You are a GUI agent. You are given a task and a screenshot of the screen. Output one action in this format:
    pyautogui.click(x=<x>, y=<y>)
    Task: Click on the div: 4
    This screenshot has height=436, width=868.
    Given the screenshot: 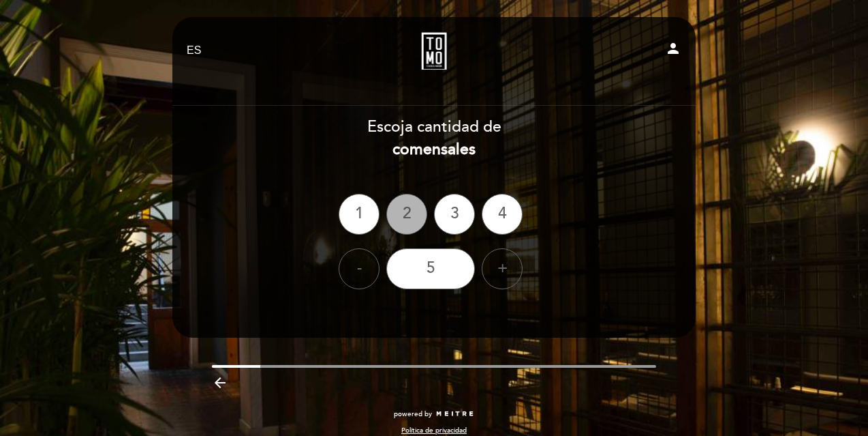 What is the action you would take?
    pyautogui.click(x=502, y=214)
    